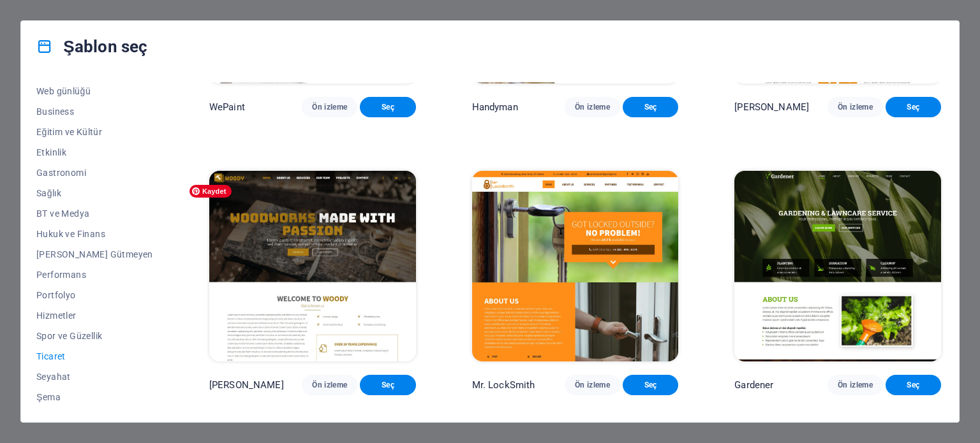  What do you see at coordinates (94, 132) in the screenshot?
I see `span: Eğitim ve Kültür` at bounding box center [94, 132].